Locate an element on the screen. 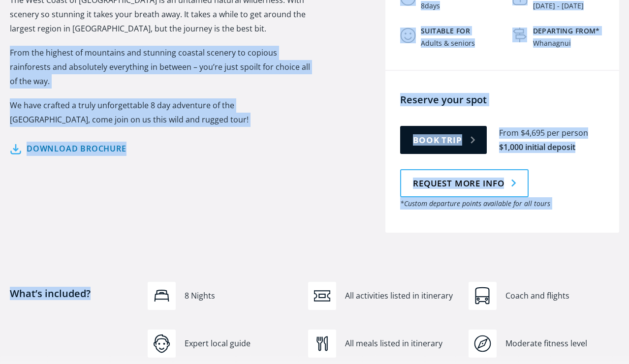 This screenshot has height=364, width=629. div: initial deposit is located at coordinates (550, 147).